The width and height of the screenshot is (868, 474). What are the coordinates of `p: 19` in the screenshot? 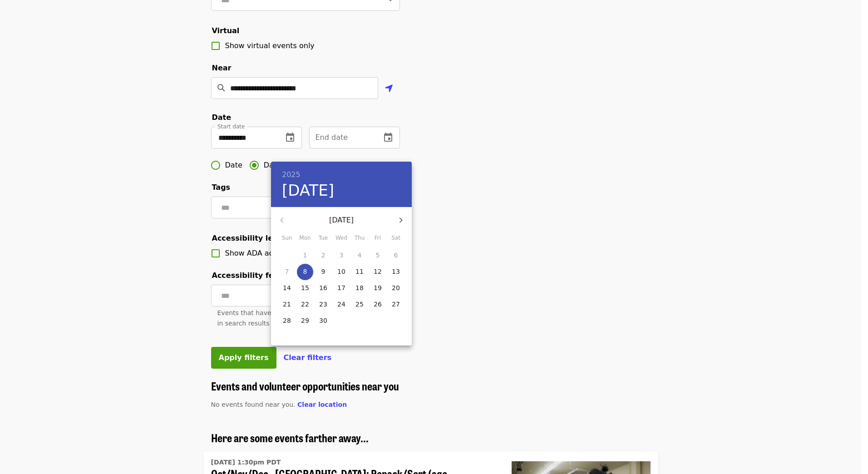 It's located at (378, 288).